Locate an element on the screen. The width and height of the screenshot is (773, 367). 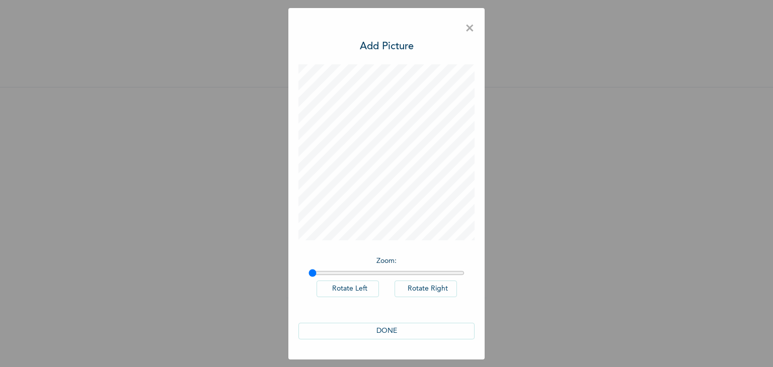
h3: Add Picture is located at coordinates (387, 47).